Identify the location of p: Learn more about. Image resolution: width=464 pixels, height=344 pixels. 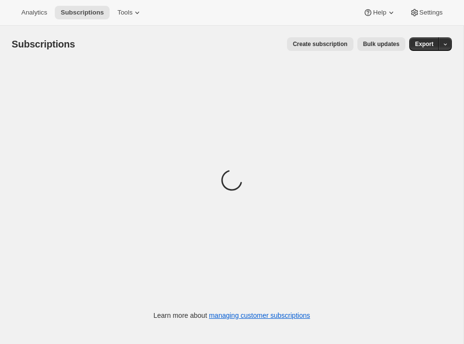
(232, 315).